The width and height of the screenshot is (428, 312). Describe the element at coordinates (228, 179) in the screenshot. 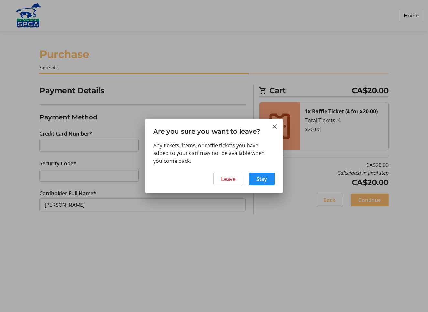

I see `span: Leave` at that location.